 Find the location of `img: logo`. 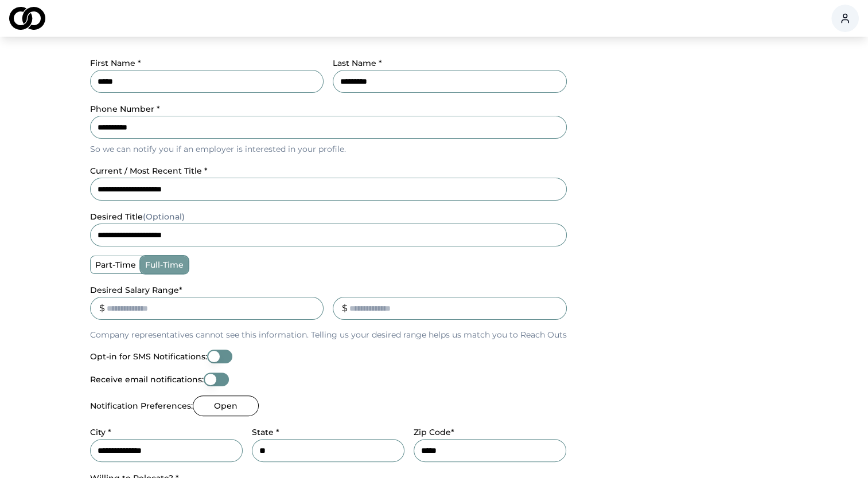

img: logo is located at coordinates (27, 18).